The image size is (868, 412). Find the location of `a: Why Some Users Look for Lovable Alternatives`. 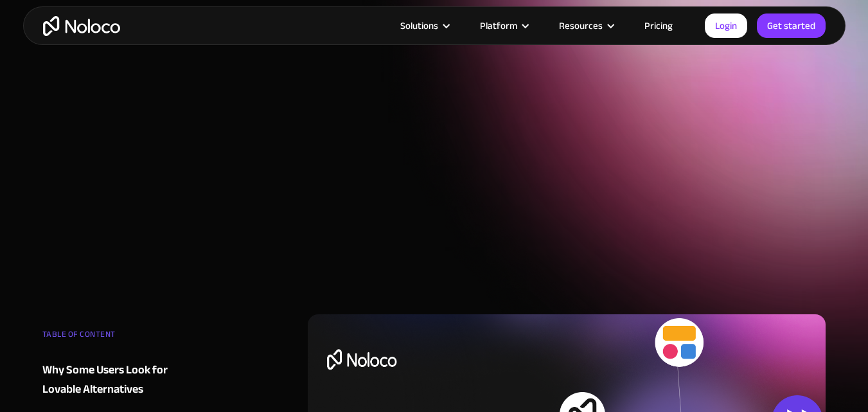

a: Why Some Users Look for Lovable Alternatives is located at coordinates (120, 379).